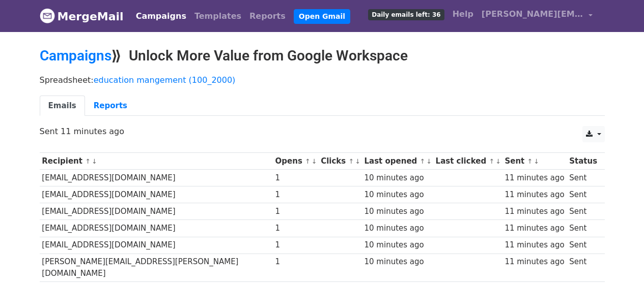 The width and height of the screenshot is (644, 284). I want to click on th: Last opened, so click(398, 161).